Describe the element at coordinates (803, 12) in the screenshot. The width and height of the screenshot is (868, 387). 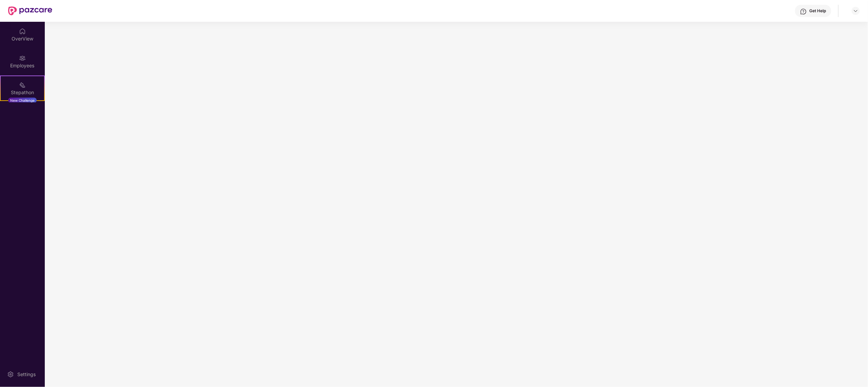
I see `img: svg+xml;base64,PHN2ZyBpZD0iSGVscC0zMngzMiIgeG1sbnM9Imh0dHA6Ly93d3cudzMub3JnLzIwMDAvc3ZnIiB3aWR0aD...` at that location.